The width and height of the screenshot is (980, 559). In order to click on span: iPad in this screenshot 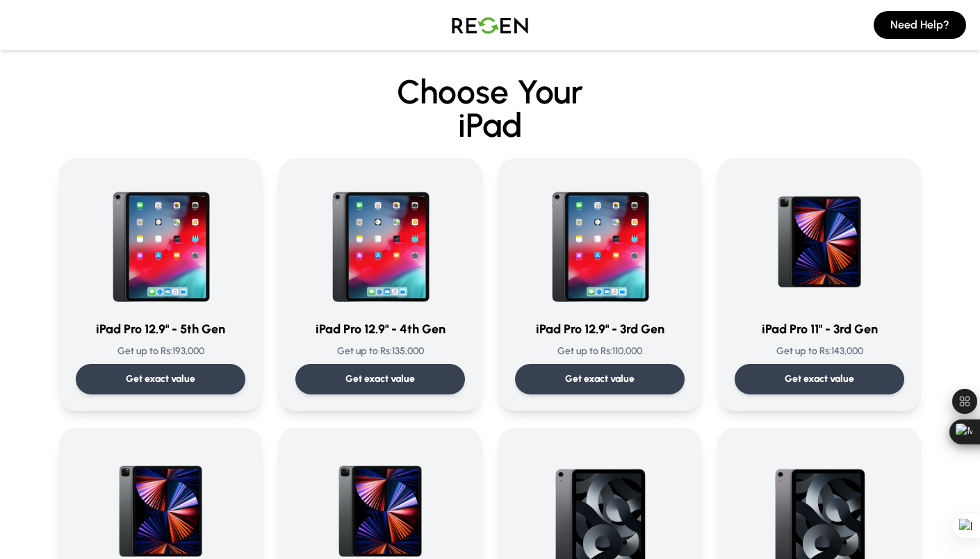, I will do `click(490, 125)`.